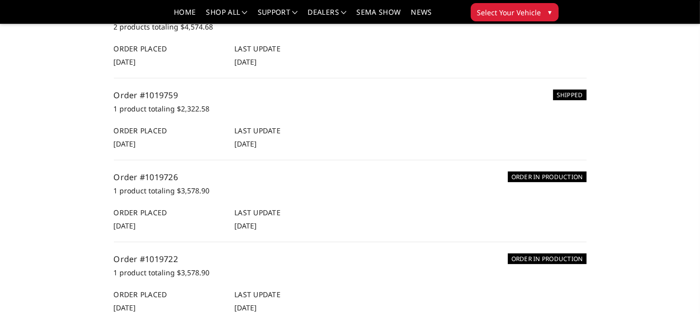  I want to click on a: SEMA Show, so click(378, 16).